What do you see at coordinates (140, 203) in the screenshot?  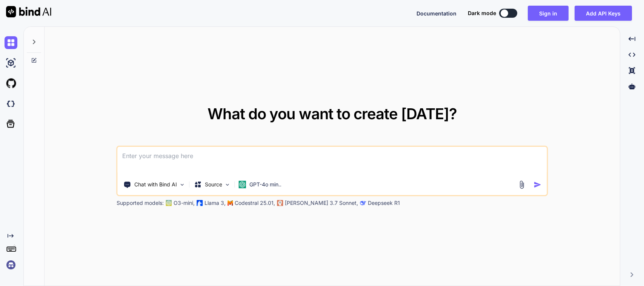 I see `p: Supported models:` at bounding box center [140, 203].